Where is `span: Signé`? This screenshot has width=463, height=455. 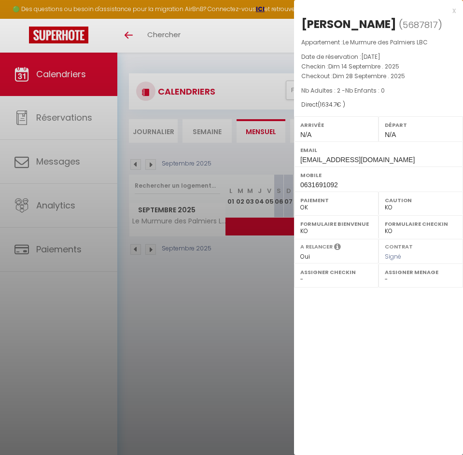 span: Signé is located at coordinates (393, 256).